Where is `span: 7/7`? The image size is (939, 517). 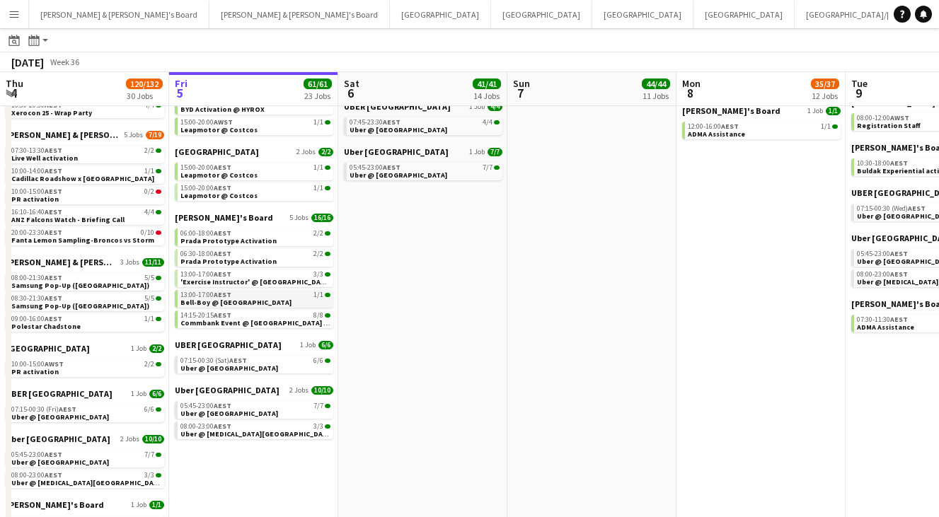
span: 7/7 is located at coordinates (497, 168).